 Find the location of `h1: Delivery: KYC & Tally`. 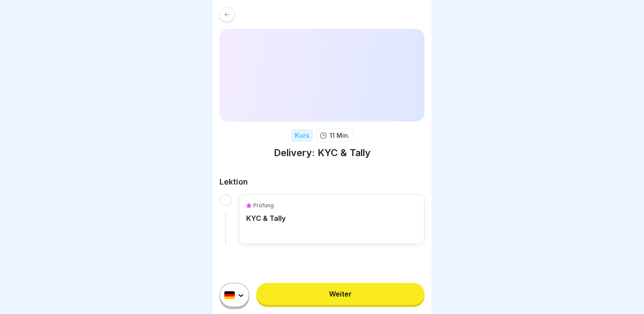

h1: Delivery: KYC & Tally is located at coordinates (322, 153).